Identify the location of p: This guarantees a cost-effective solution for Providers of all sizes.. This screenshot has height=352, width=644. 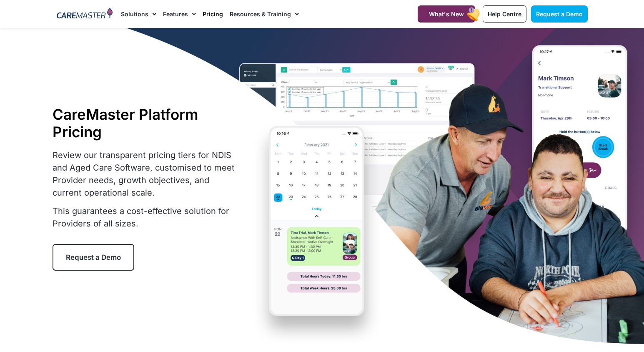
(147, 217).